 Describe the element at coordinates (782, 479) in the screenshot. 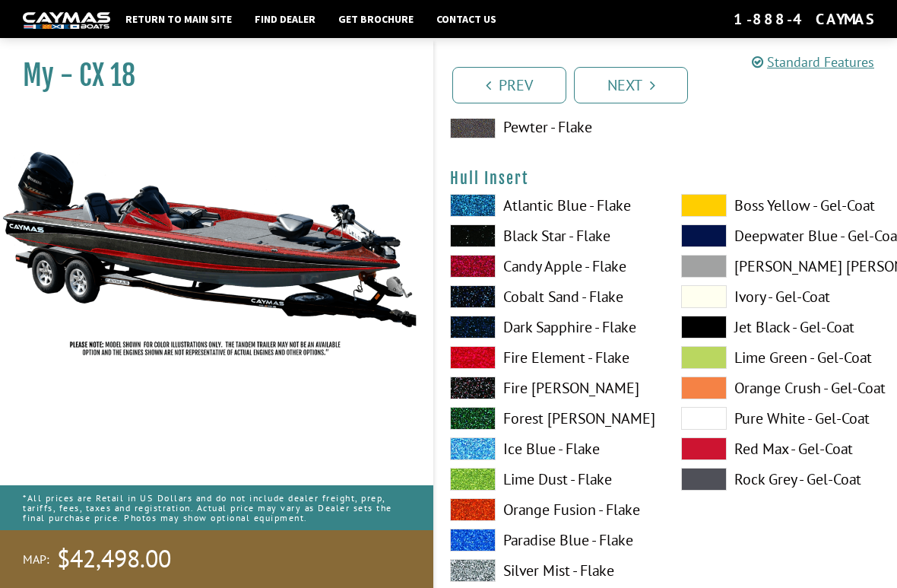

I see `label: Rock Grey - Gel-Coat` at that location.